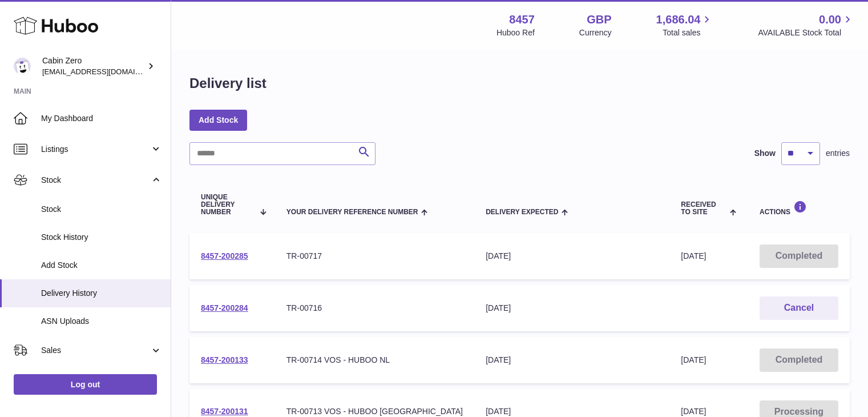 This screenshot has height=417, width=868. What do you see at coordinates (599, 20) in the screenshot?
I see `strong: GBP` at bounding box center [599, 20].